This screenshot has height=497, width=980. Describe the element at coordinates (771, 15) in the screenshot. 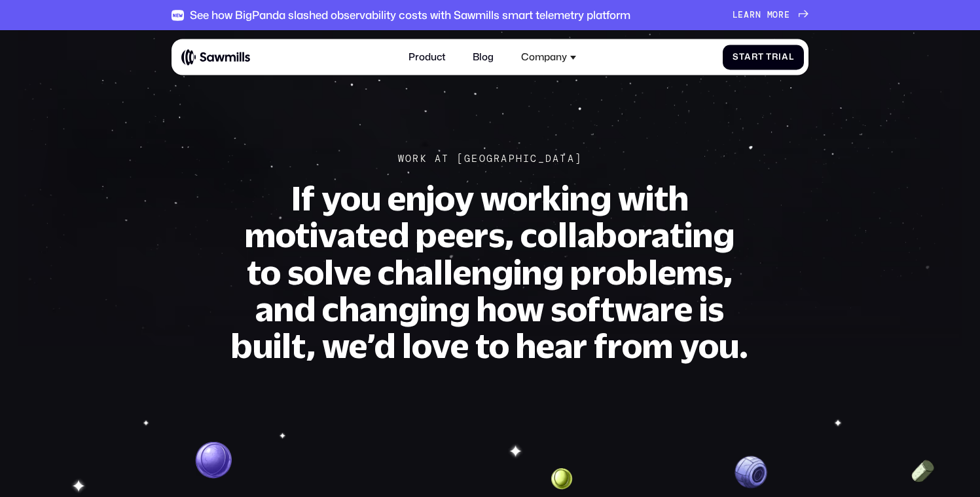

I see `a: Learn more` at that location.